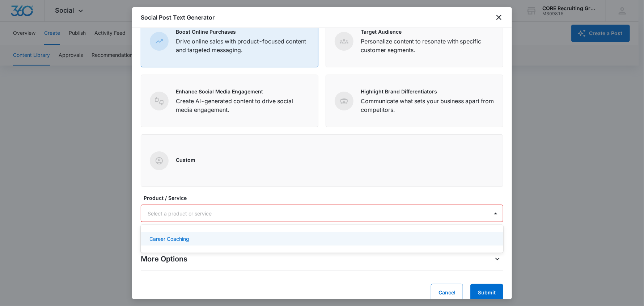  I want to click on p: Communicate what sets your business apart from competitors., so click(427, 106).